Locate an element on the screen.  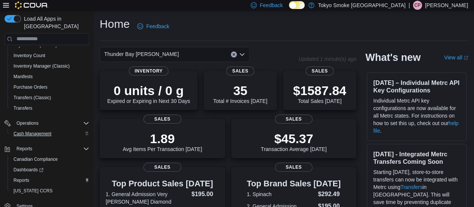
a: Feedback is located at coordinates (153, 26).